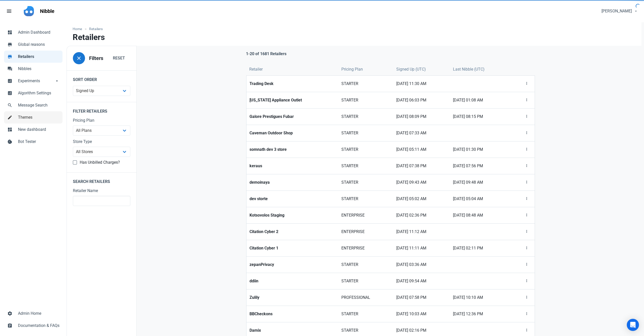  I want to click on span: cookie, so click(10, 141).